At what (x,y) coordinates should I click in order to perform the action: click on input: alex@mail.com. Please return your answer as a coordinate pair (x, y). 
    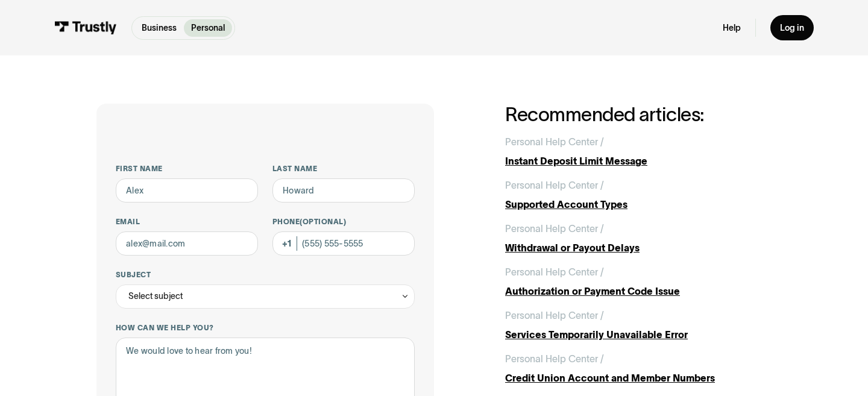
    Looking at the image, I should click on (187, 244).